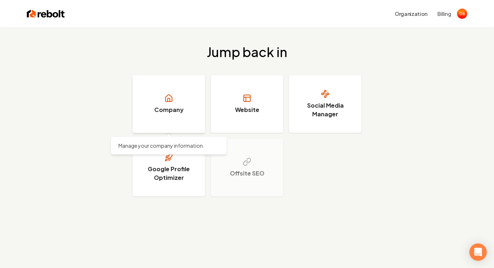 Image resolution: width=494 pixels, height=268 pixels. What do you see at coordinates (169, 168) in the screenshot?
I see `a: Google Profile Optimizer` at bounding box center [169, 168].